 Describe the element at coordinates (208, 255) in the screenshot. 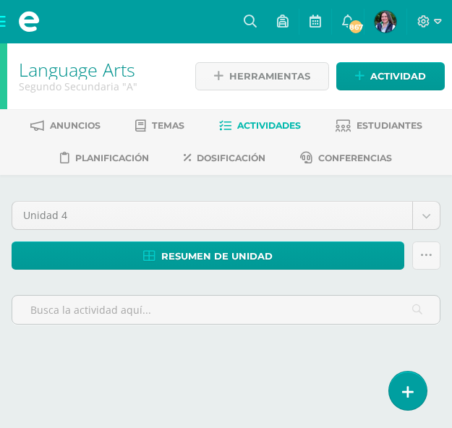

I see `a: Resumen de unidad` at that location.